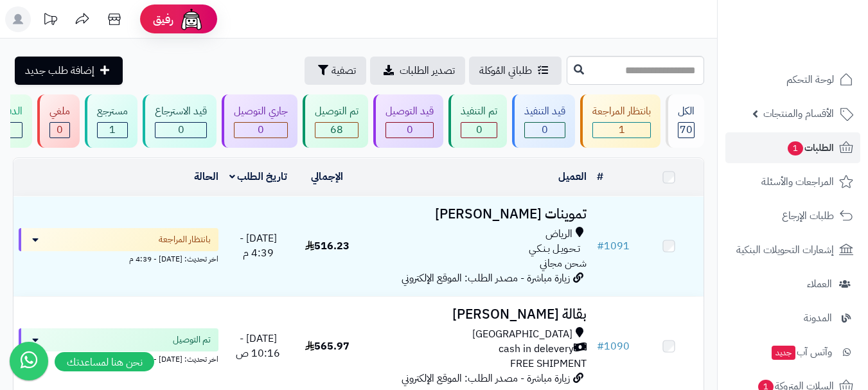  What do you see at coordinates (163, 20) in the screenshot?
I see `span: رفيق` at bounding box center [163, 20].